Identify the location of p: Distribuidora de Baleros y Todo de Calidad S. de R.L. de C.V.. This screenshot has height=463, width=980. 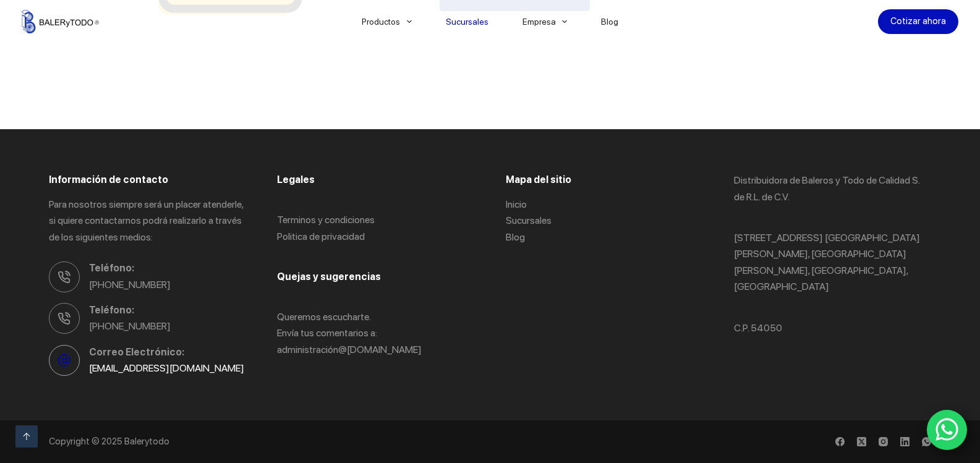
(832, 188).